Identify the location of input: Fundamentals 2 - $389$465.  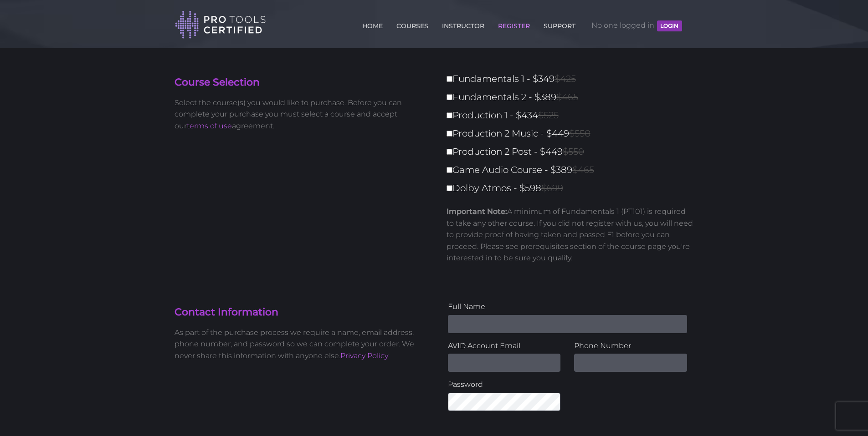
(449, 97).